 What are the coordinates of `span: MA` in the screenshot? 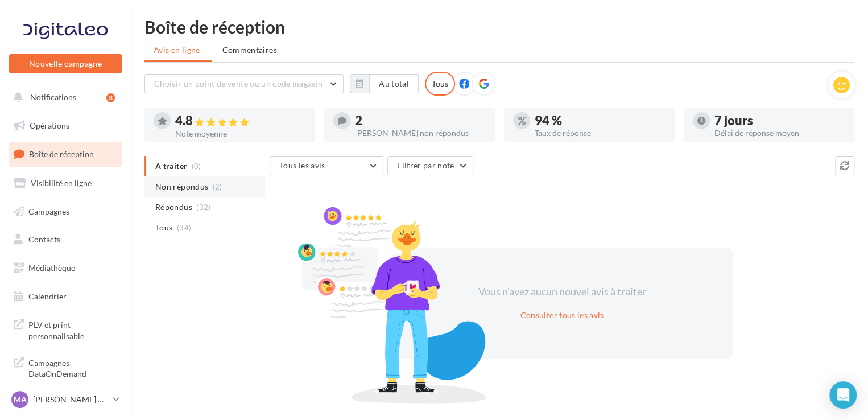 It's located at (20, 400).